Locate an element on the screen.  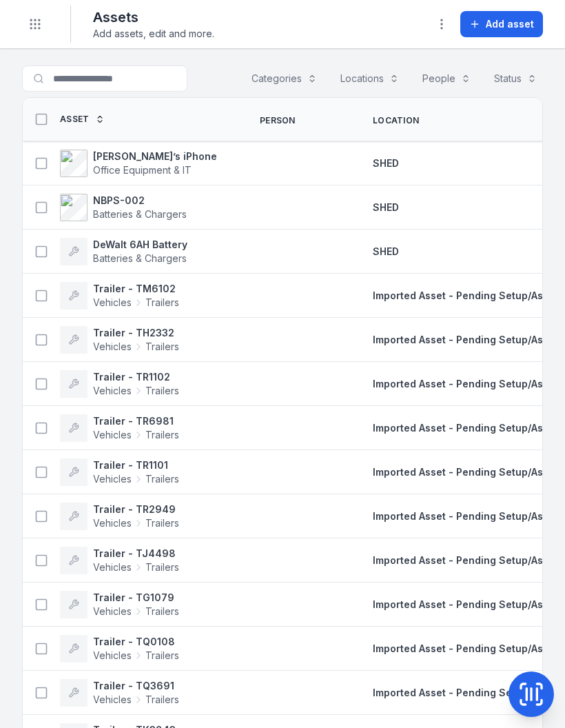
button: Add asset is located at coordinates (501, 24).